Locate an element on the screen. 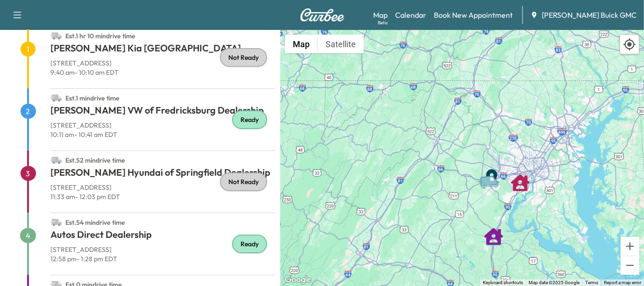 This screenshot has height=286, width=644. p: 11:33 am - 12:03 pm EDT is located at coordinates (162, 197).